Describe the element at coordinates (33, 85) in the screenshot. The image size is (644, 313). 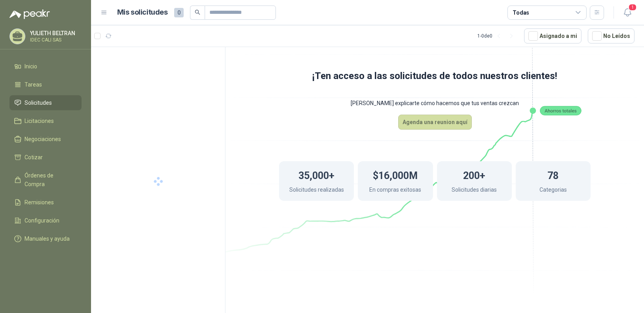
I see `span: Tareas` at that location.